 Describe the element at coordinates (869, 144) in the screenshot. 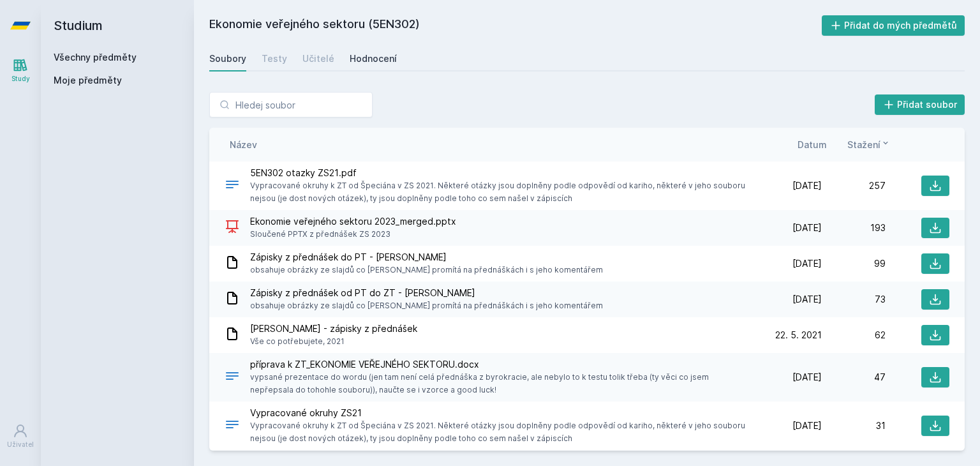

I see `button: Stažení` at that location.